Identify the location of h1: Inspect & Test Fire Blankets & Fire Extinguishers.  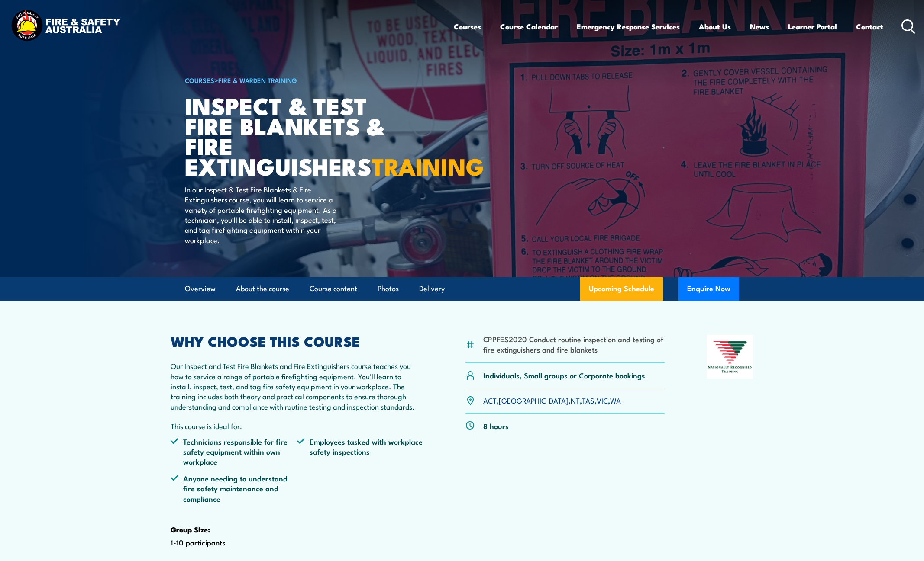
(292, 135).